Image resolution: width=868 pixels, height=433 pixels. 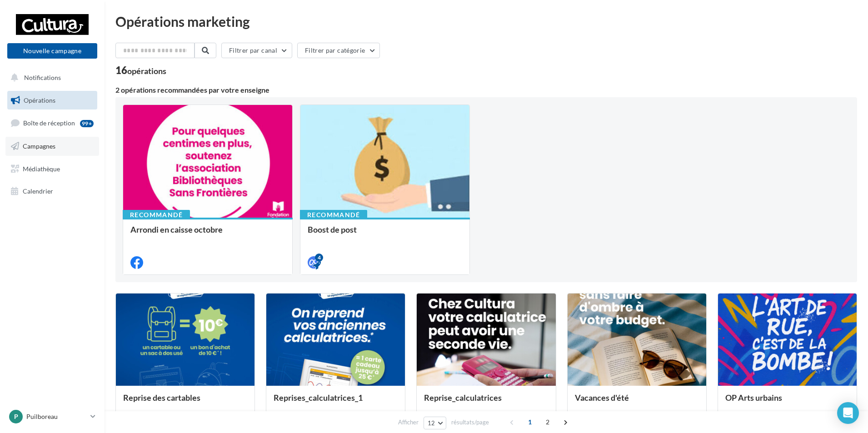 I want to click on span: Calendrier, so click(x=38, y=191).